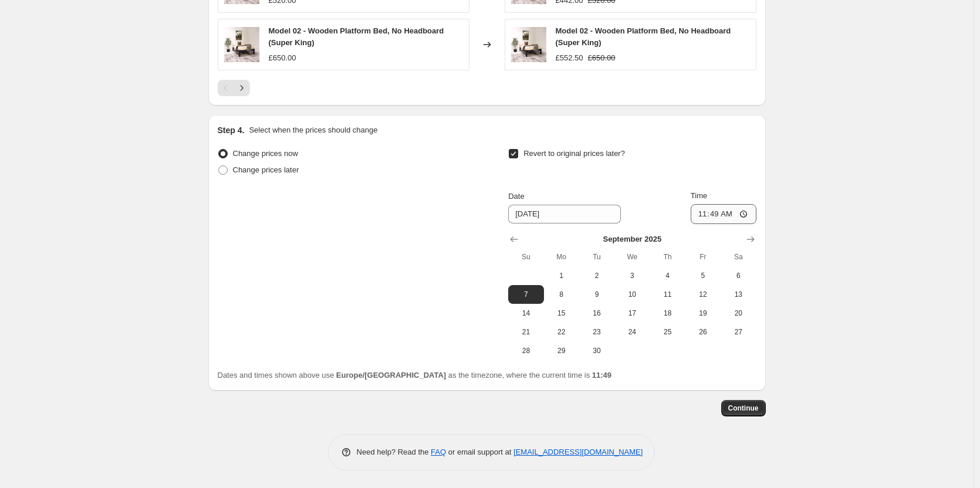 This screenshot has width=980, height=488. I want to click on button: Tuesday September 30 2025, so click(597, 351).